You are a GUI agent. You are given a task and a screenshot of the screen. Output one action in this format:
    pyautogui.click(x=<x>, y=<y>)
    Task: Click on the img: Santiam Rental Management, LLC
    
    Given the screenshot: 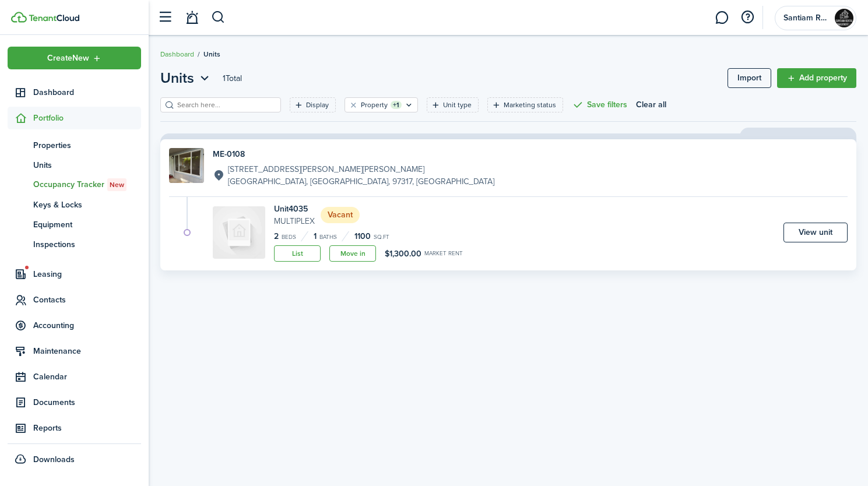 What is the action you would take?
    pyautogui.click(x=844, y=18)
    